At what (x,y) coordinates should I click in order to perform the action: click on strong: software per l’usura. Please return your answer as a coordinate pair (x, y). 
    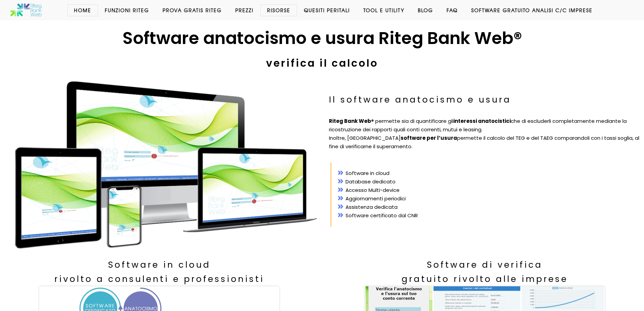
    Looking at the image, I should click on (428, 138).